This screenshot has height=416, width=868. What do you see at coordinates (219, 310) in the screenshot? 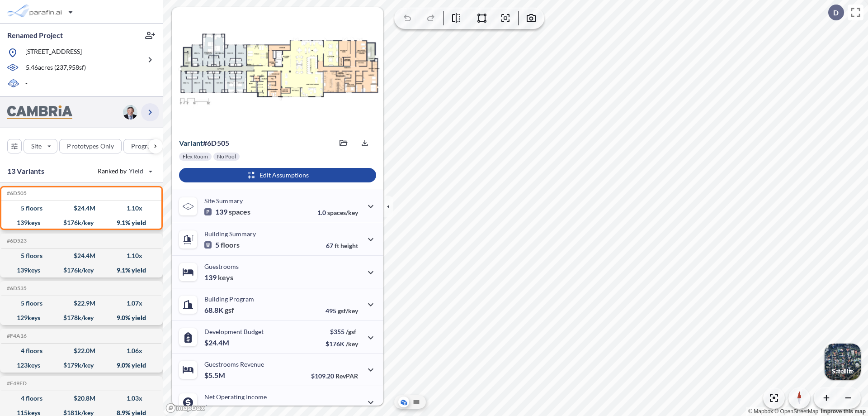
I see `p: 68.8K` at bounding box center [219, 310].